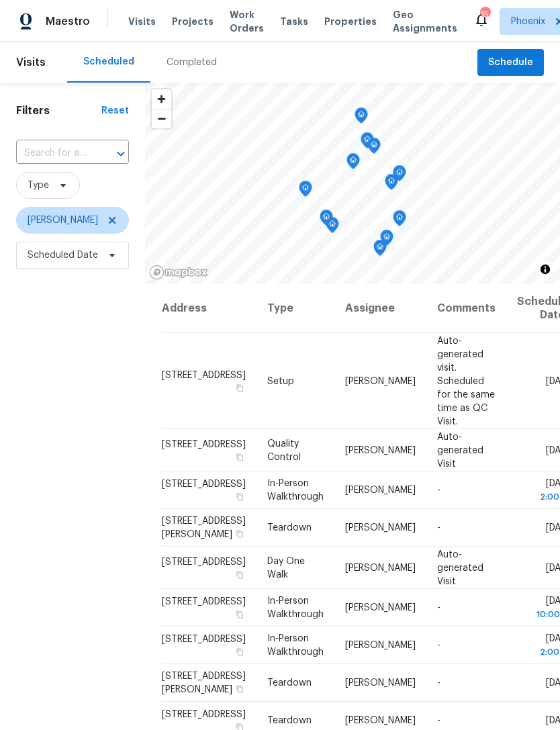 The width and height of the screenshot is (560, 730). What do you see at coordinates (466, 308) in the screenshot?
I see `th: Comments` at bounding box center [466, 308].